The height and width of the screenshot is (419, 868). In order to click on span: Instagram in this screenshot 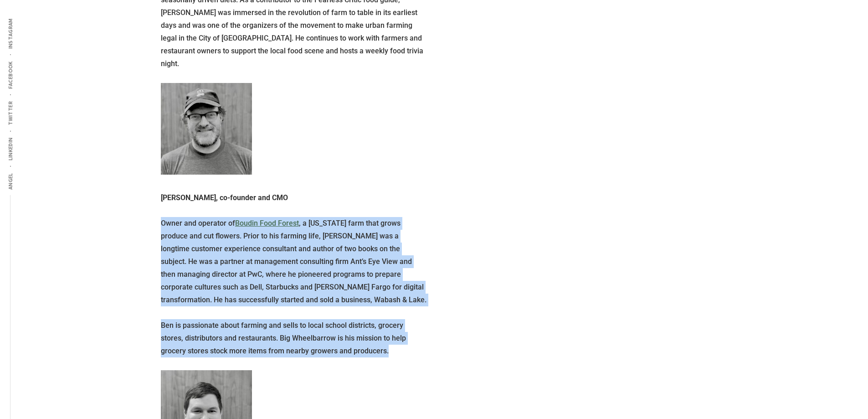, I will do `click(10, 34)`.